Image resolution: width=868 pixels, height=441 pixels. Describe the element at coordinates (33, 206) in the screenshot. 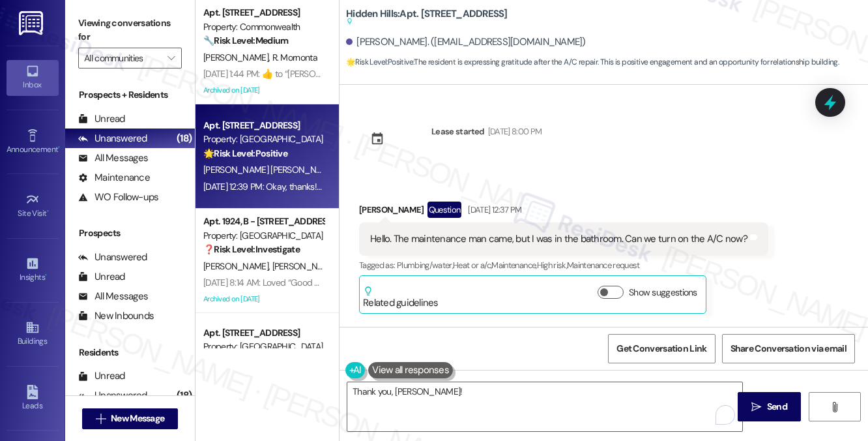

I see `a: Site Visit •` at that location.